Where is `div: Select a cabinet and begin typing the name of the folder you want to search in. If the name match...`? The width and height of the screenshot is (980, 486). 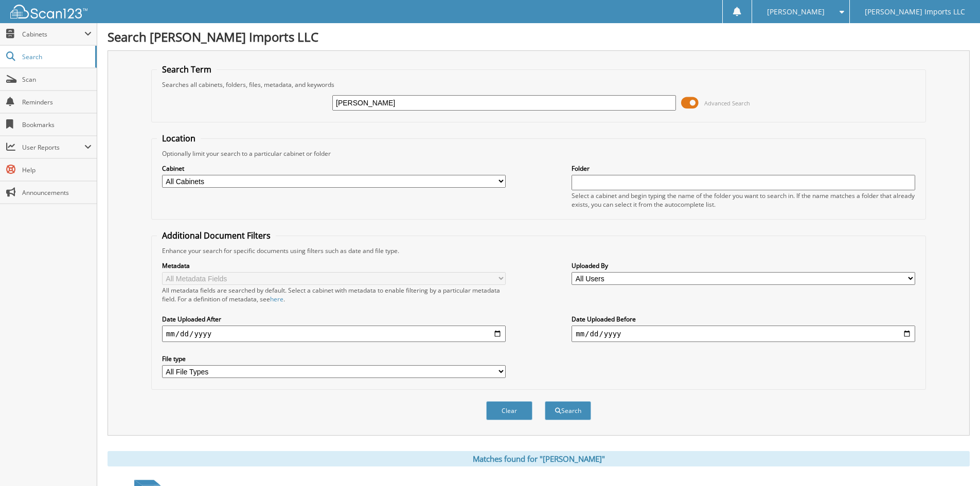
div: Select a cabinet and begin typing the name of the folder you want to search in. If the name match... is located at coordinates (743, 200).